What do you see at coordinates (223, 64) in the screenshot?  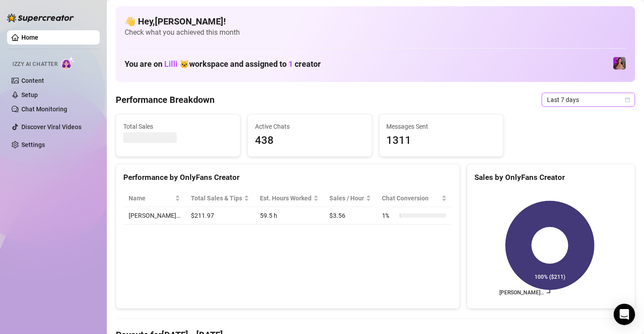 I see `h1: You are on workspace and assigned to creator` at bounding box center [223, 64].